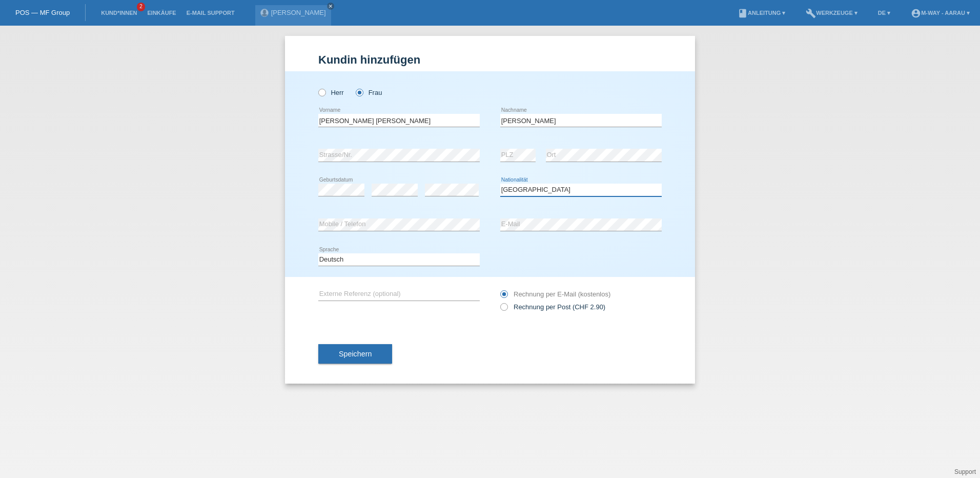 This screenshot has width=980, height=478. Describe the element at coordinates (811, 13) in the screenshot. I see `i: build` at that location.